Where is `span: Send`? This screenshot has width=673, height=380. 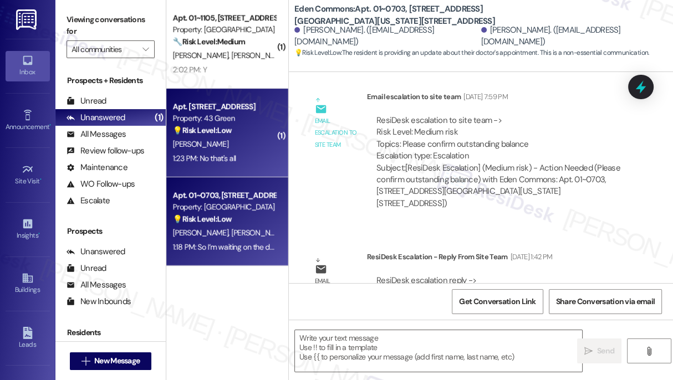
span: Send is located at coordinates (606, 351).